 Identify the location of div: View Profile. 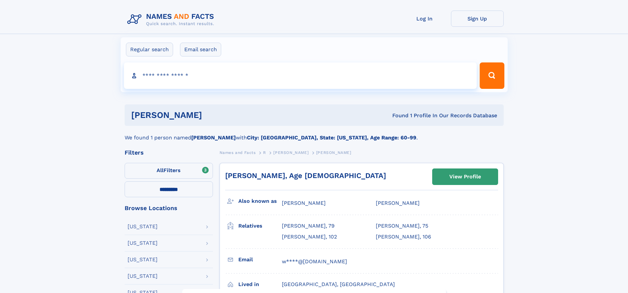
(465, 176).